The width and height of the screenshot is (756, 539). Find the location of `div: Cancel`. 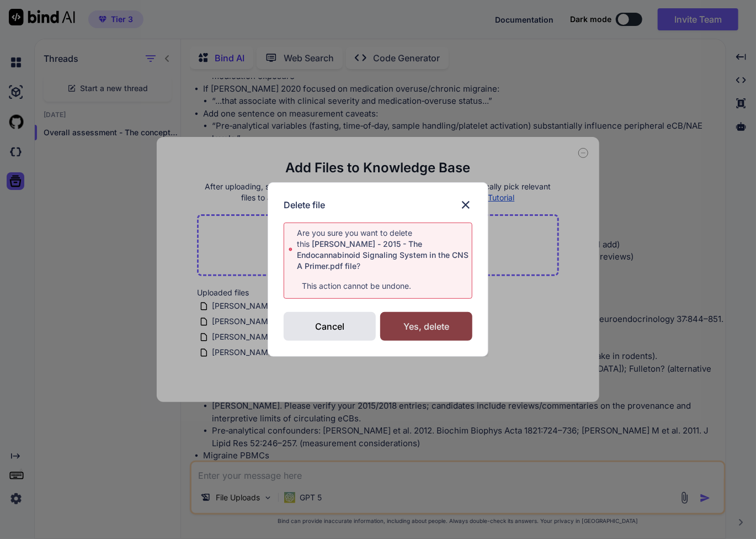

div: Cancel is located at coordinates (330, 326).